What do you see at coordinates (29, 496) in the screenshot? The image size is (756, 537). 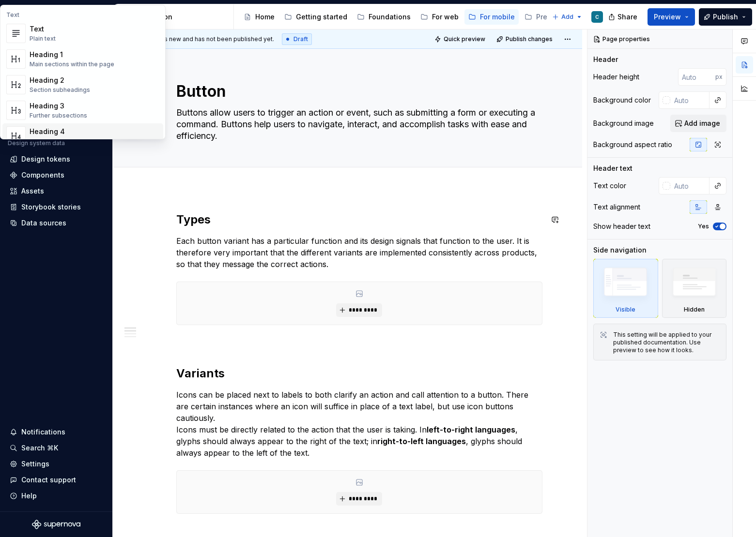 I see `div: Help` at bounding box center [29, 496].